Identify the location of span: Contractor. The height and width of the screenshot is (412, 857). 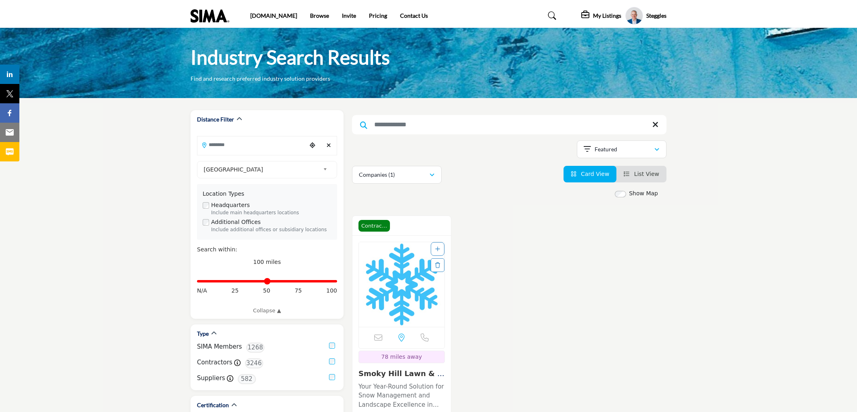
(374, 226).